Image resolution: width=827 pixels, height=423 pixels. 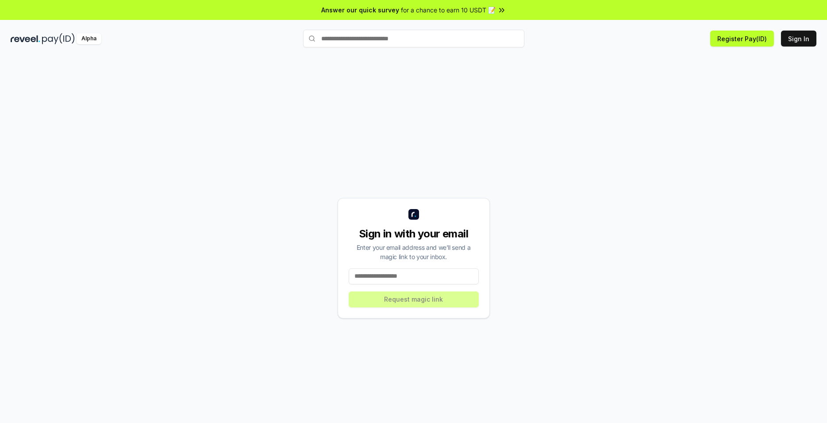 I want to click on div: Sign in with your email, so click(x=414, y=234).